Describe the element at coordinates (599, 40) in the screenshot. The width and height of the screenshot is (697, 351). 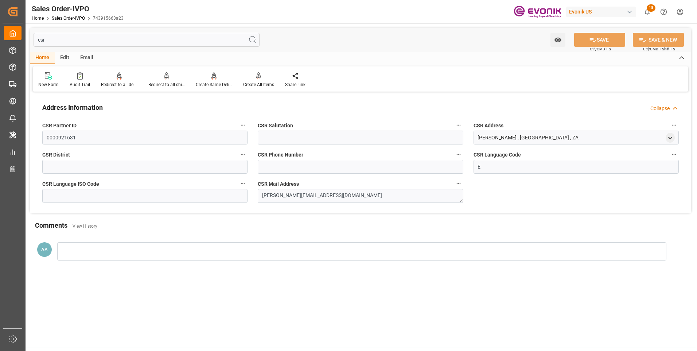
I see `button: SAVE` at that location.